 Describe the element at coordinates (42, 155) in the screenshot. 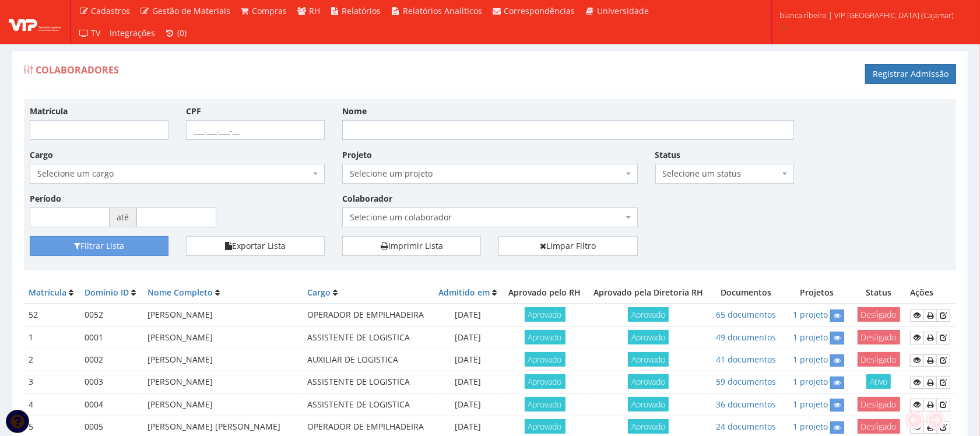

I see `label: Cargo` at that location.